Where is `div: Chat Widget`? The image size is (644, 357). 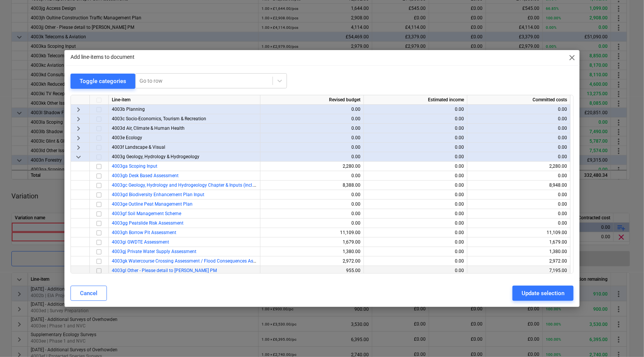
div: Chat Widget is located at coordinates (625, 339).